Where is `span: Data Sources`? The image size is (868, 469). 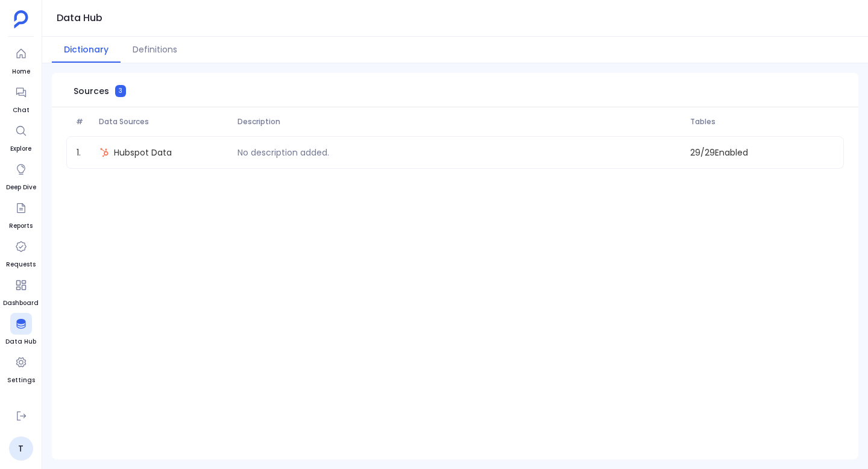
span: Data Sources is located at coordinates (163, 122).